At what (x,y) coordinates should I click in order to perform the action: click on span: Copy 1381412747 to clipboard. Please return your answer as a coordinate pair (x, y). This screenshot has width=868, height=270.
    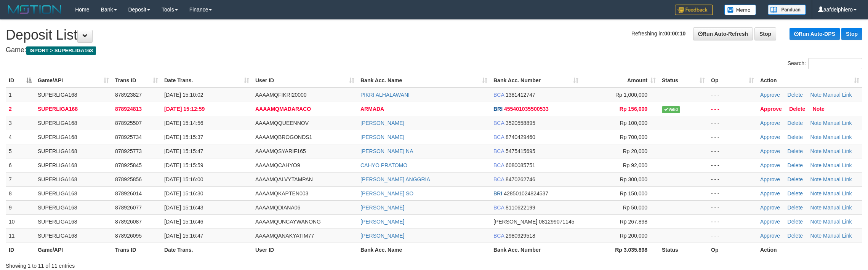
    Looking at the image, I should click on (520, 95).